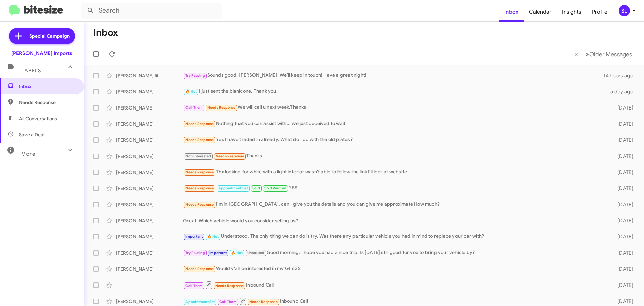 This screenshot has width=644, height=306. I want to click on button: Previous, so click(575, 54).